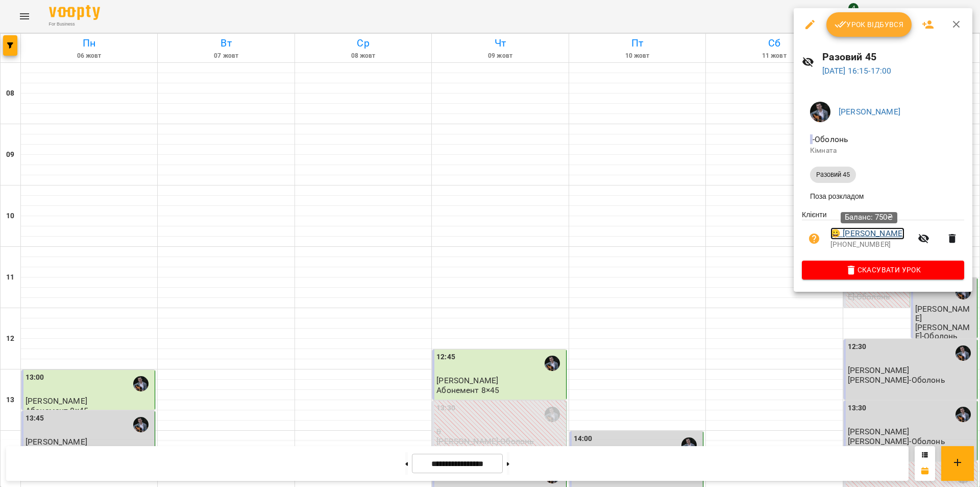  Describe the element at coordinates (833, 175) in the screenshot. I see `span: Разовий 45` at that location.